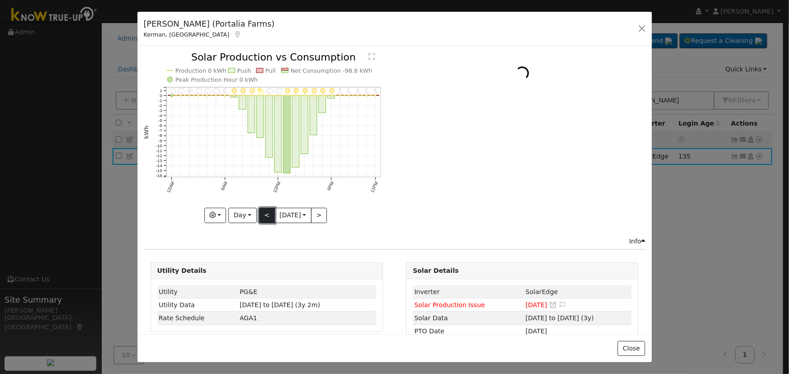 Image resolution: width=789 pixels, height=374 pixels. What do you see at coordinates (469, 318) in the screenshot?
I see `td: Solar Data` at bounding box center [469, 318].